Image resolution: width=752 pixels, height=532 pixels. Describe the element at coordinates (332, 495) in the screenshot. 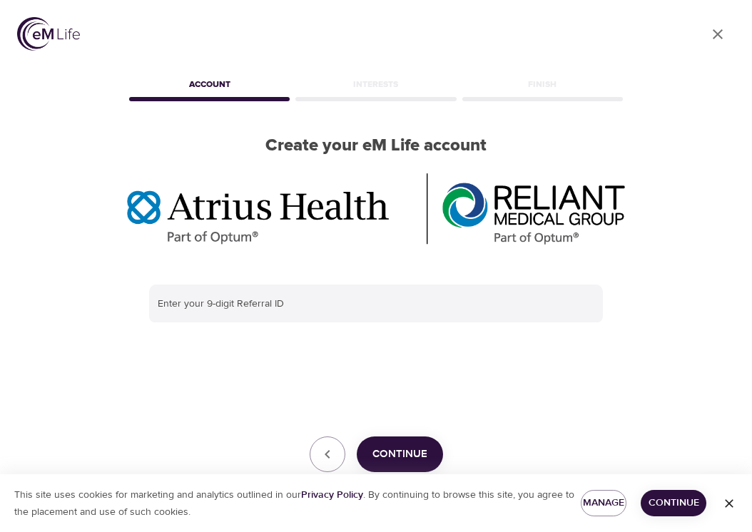

I see `a: Privacy Policy` at that location.